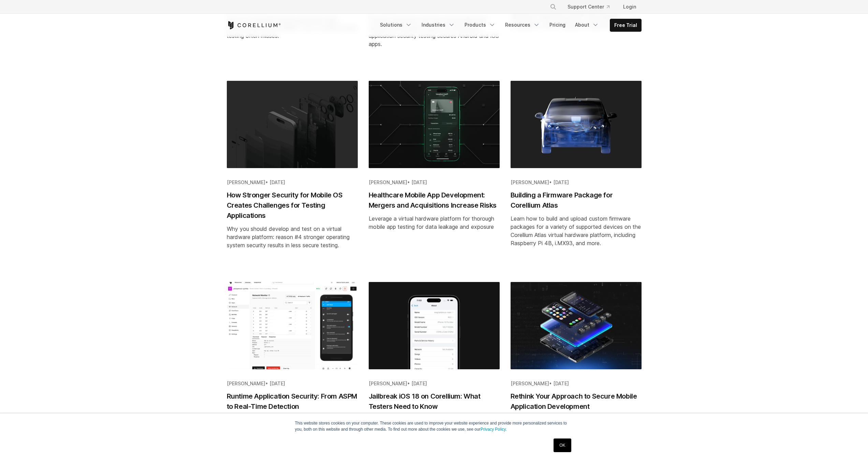 The height and width of the screenshot is (461, 868). Describe the element at coordinates (553, 7) in the screenshot. I see `button: Search` at that location.